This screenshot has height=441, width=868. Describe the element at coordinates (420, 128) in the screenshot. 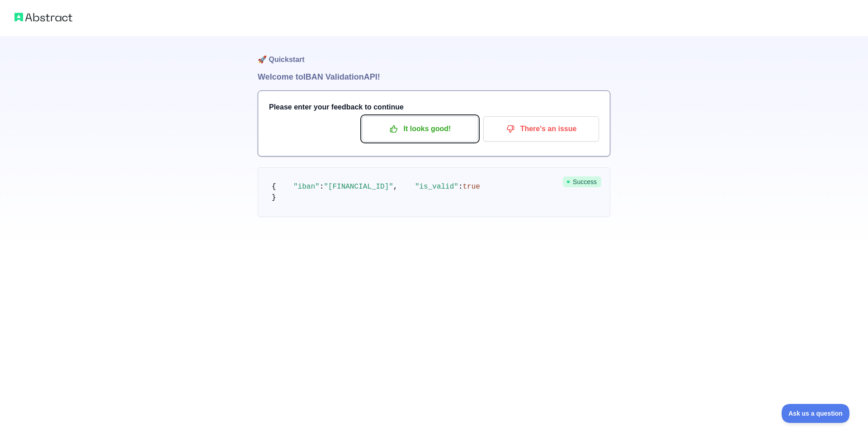

I see `p: It looks good!` at that location.